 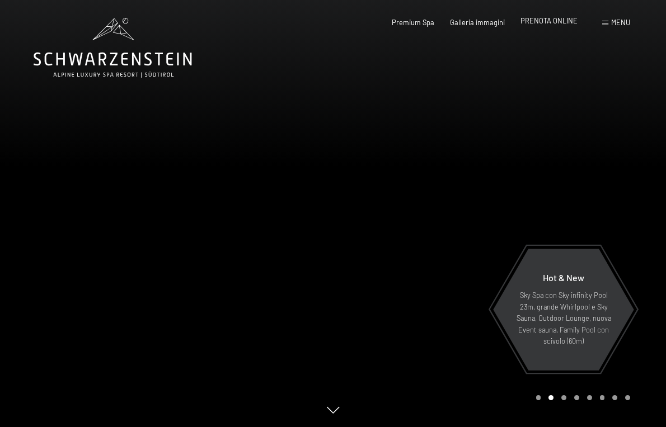 What do you see at coordinates (477, 22) in the screenshot?
I see `a: Galleria immagini` at bounding box center [477, 22].